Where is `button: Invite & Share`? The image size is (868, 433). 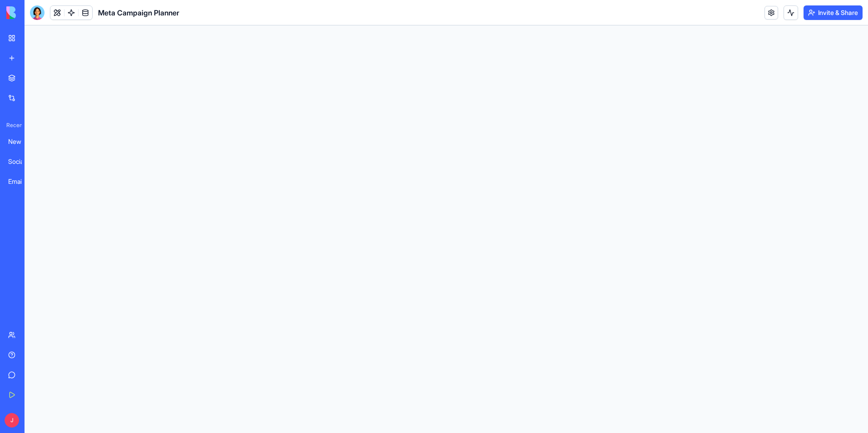
button: Invite & Share is located at coordinates (833, 13).